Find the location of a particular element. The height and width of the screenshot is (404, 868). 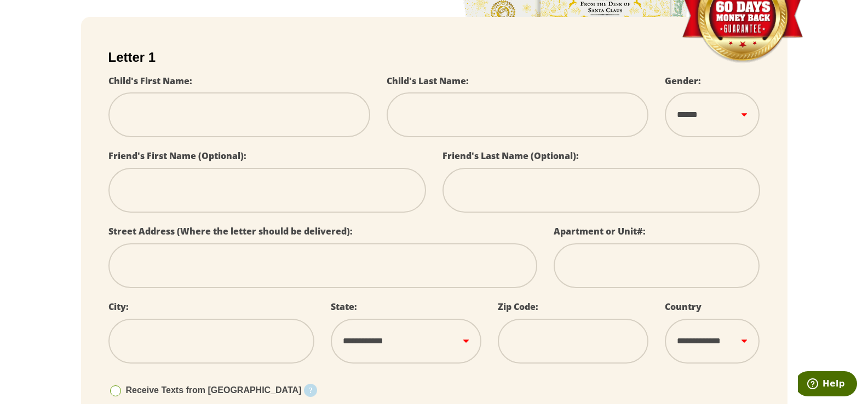

label: City: is located at coordinates (119, 307).